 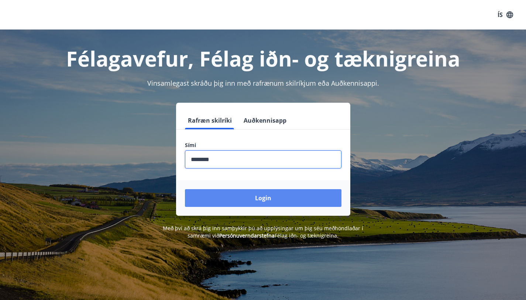 I want to click on label: Sími, so click(x=263, y=145).